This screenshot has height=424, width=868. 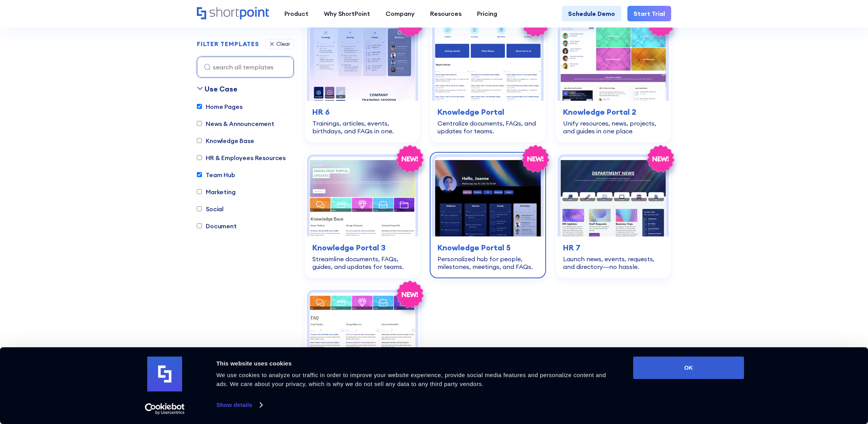 I want to click on a: Start Trial, so click(x=649, y=13).